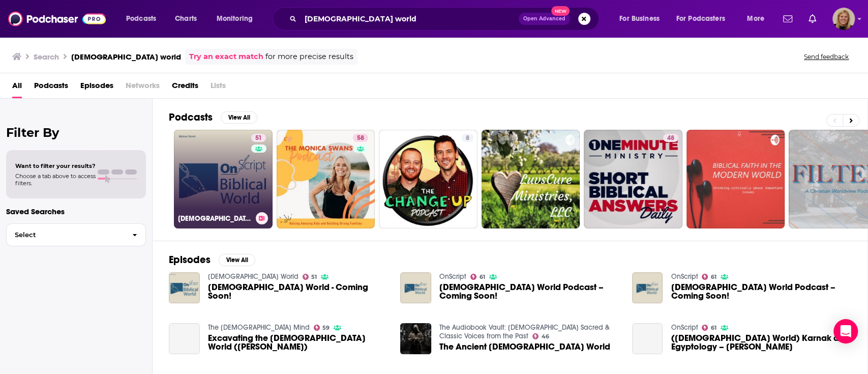 The height and width of the screenshot is (374, 868). Describe the element at coordinates (259, 327) in the screenshot. I see `a: The Biblical Mind` at that location.